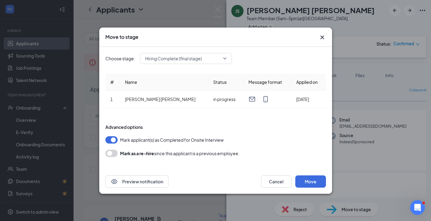  I want to click on svg: Cross, so click(322, 37).